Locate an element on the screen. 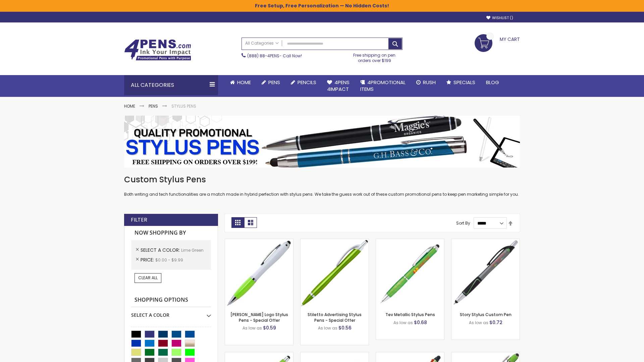 Image resolution: width=644 pixels, height=362 pixels. span: 4Pens 4impact is located at coordinates (338, 85).